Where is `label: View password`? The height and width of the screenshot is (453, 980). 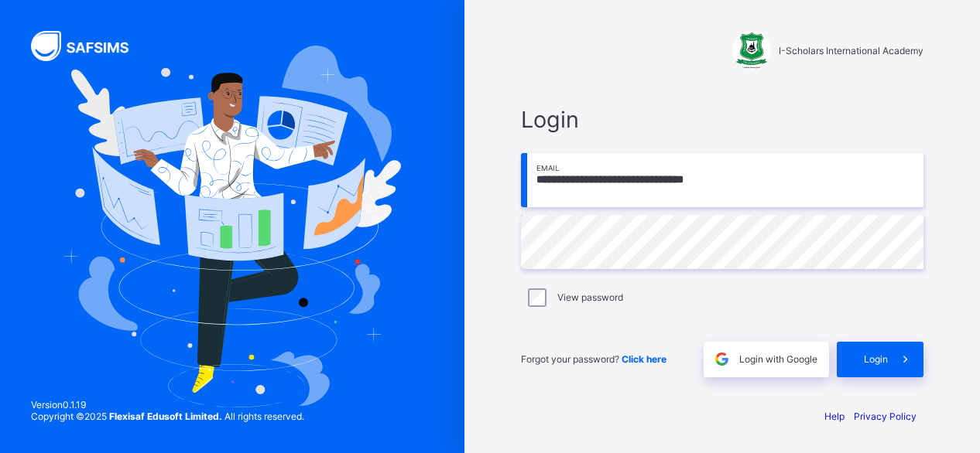 label: View password is located at coordinates (590, 297).